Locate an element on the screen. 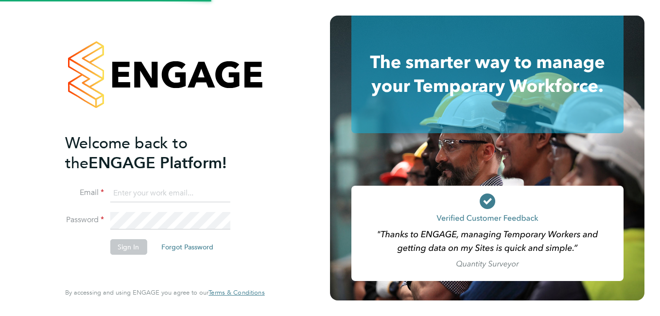  span: Welcome back to the is located at coordinates (126, 153).